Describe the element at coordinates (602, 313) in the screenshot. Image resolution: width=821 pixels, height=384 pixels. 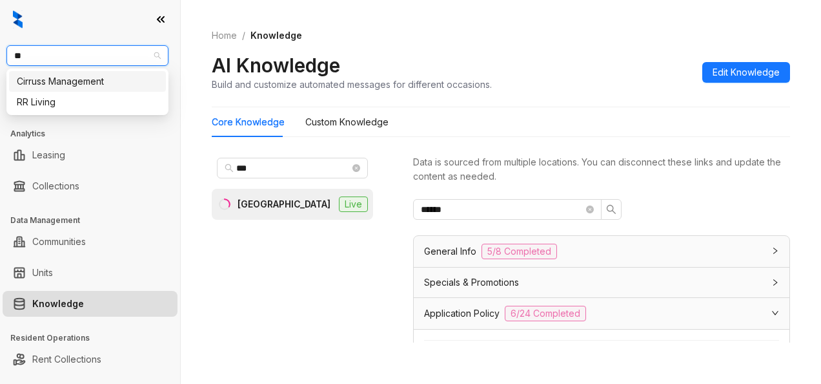
I see `div: Application Policy6/24 Completed` at that location.